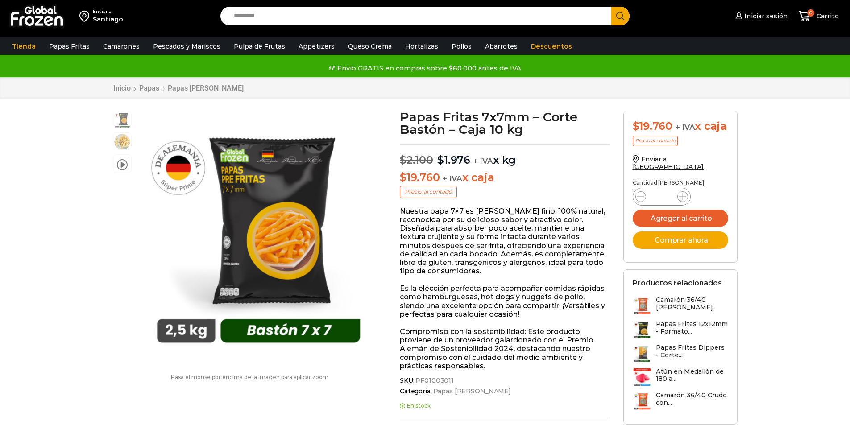  I want to click on a: Papas Fritas, so click(69, 46).